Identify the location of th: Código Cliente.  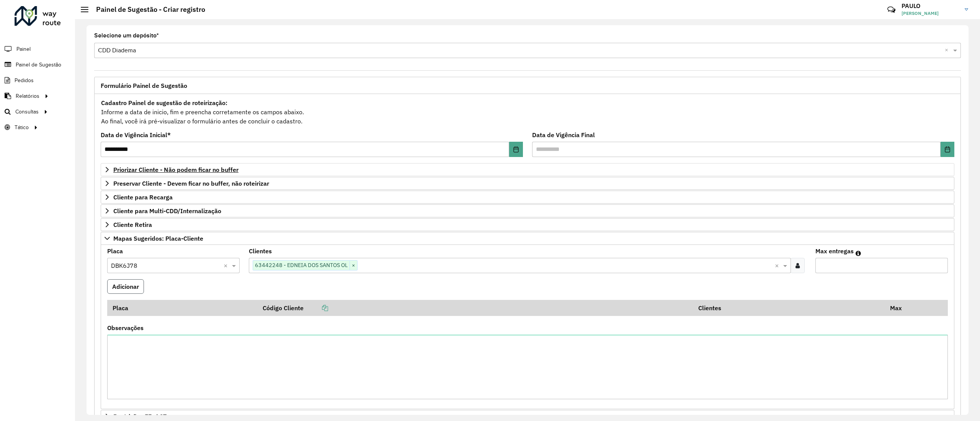
(475, 308).